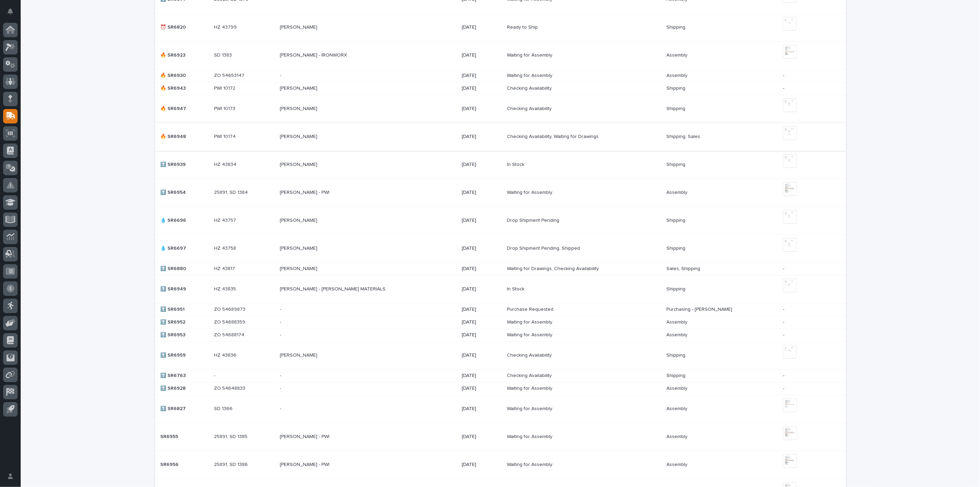 This screenshot has height=487, width=980. What do you see at coordinates (531, 309) in the screenshot?
I see `p: Purchase Requested` at bounding box center [531, 309].